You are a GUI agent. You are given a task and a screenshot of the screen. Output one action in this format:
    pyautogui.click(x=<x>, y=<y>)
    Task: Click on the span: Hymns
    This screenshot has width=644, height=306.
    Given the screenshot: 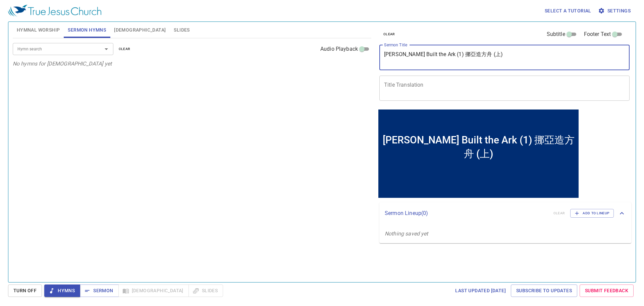 What is the action you would take?
    pyautogui.click(x=62, y=290)
    